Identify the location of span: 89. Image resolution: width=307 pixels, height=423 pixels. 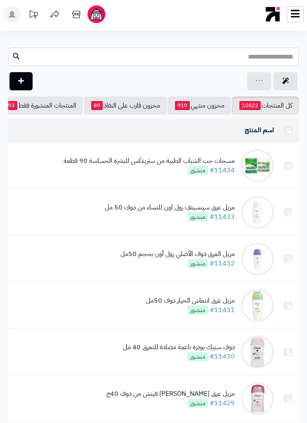
(97, 106).